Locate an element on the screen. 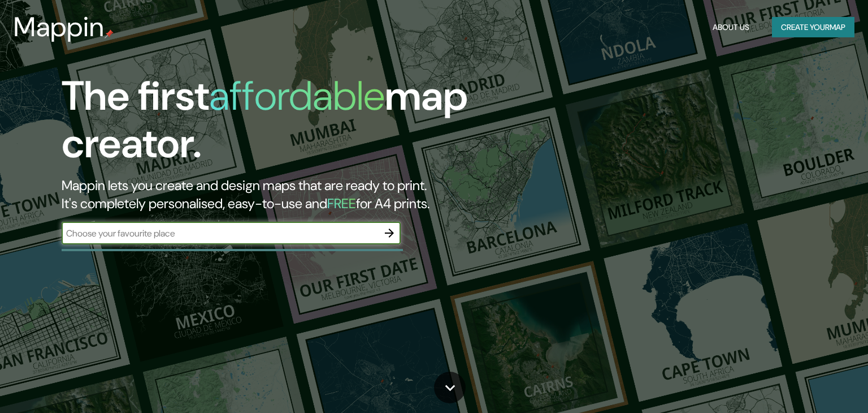 This screenshot has width=868, height=413. h3: Mappin is located at coordinates (59, 27).